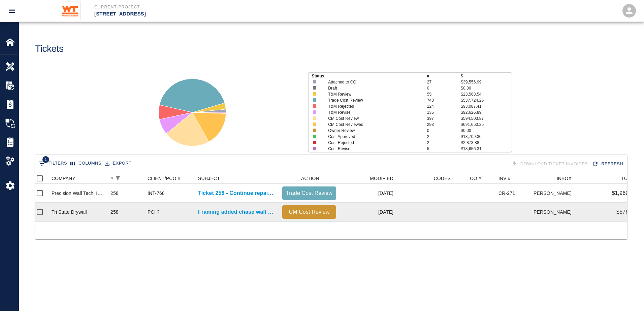 The width and height of the screenshot is (644, 311). Describe the element at coordinates (444, 82) in the screenshot. I see `p: 27` at that location.